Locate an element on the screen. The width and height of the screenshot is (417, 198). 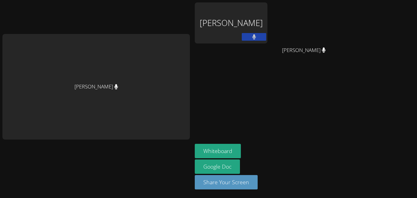
button: Whiteboard is located at coordinates (218, 151).